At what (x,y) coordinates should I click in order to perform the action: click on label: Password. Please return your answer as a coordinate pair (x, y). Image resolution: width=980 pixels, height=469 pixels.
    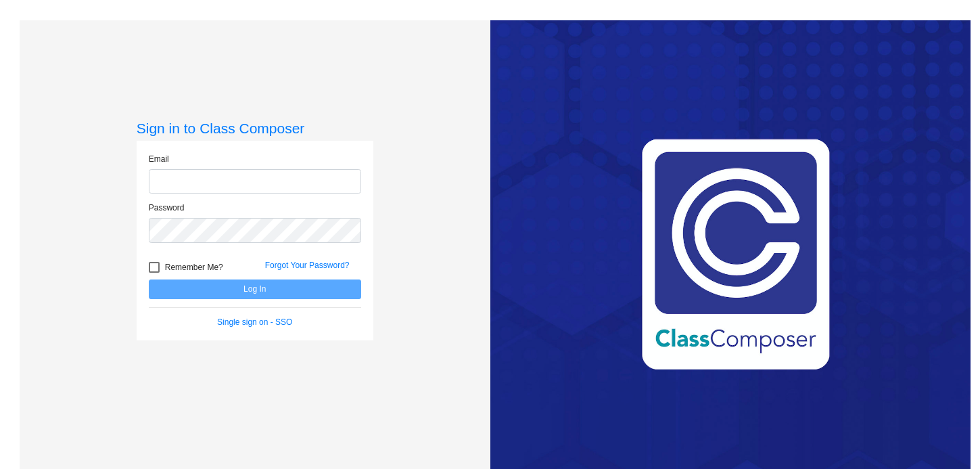
    Looking at the image, I should click on (166, 208).